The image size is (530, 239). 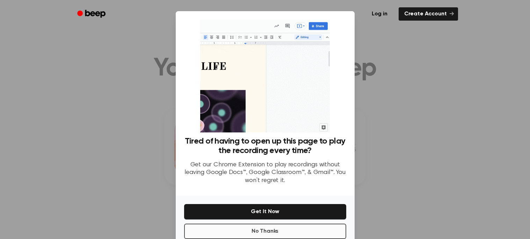 I want to click on a: Beep, so click(x=92, y=14).